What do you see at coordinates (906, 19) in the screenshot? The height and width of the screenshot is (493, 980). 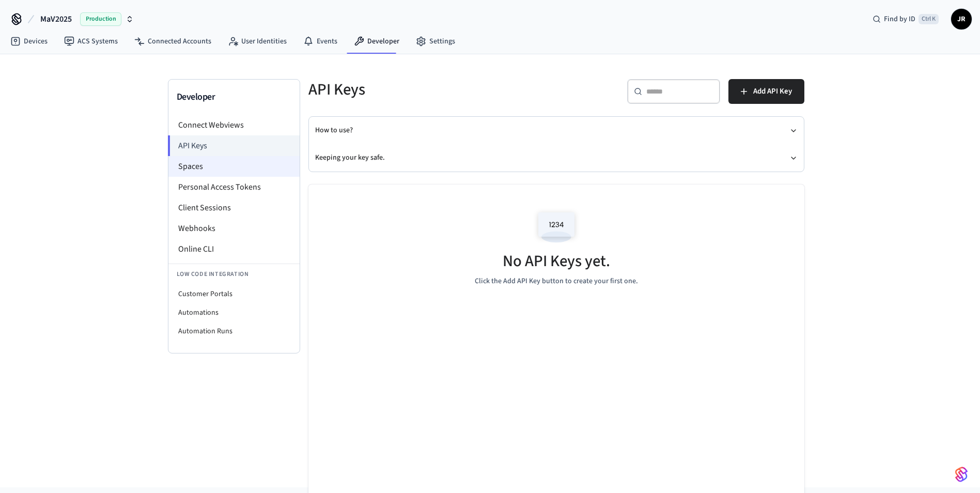 I see `div: Find by IDCtrl K` at bounding box center [906, 19].